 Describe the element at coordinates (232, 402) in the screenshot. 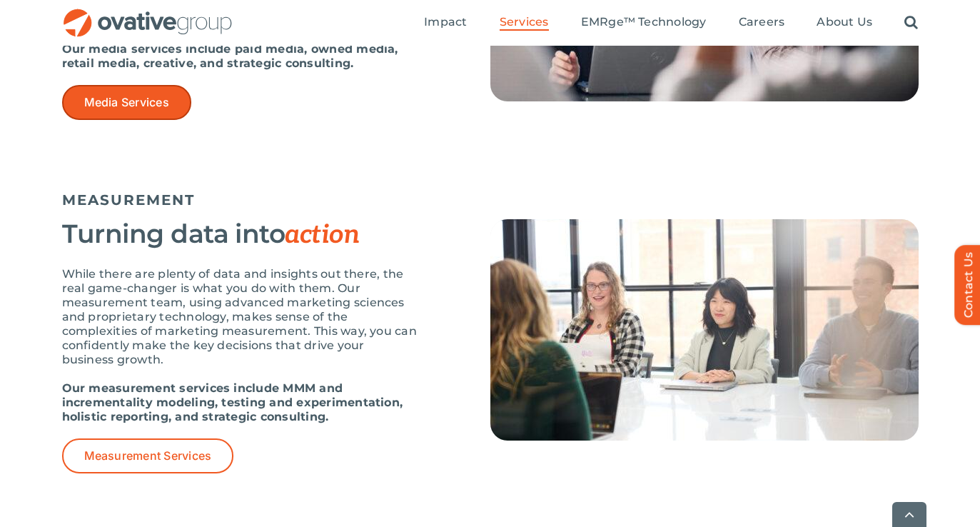

I see `strong: Our measurement services include MMM and incrementality modeling, testing and experimentation, ho...` at that location.